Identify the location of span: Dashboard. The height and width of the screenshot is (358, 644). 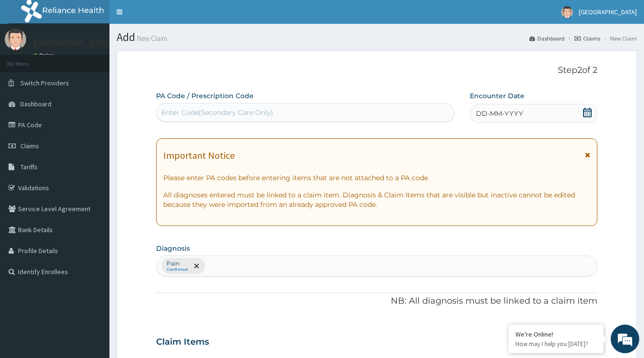
(36, 104).